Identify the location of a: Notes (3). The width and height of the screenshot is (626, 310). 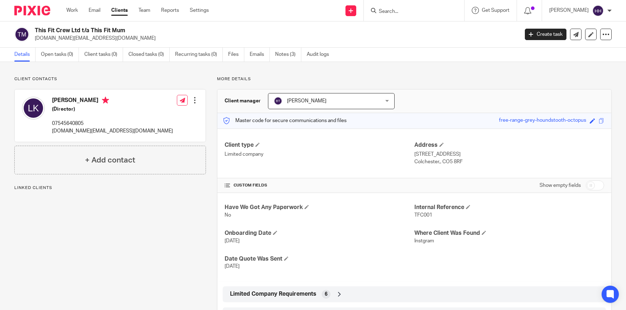
(288, 54).